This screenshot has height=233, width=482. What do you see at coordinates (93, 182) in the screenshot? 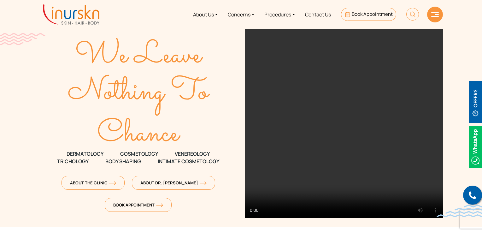
I see `a: About The Clinicorange-arrow` at bounding box center [93, 182].